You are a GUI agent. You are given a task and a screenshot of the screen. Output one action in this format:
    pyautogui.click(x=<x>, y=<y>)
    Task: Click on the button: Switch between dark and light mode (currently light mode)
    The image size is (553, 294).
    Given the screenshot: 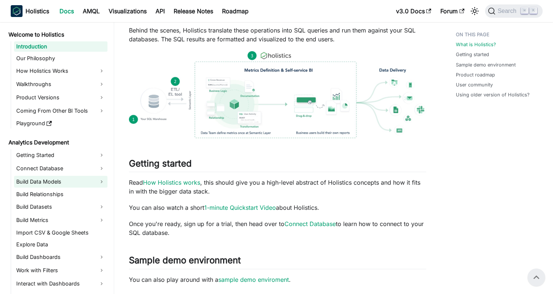 What is the action you would take?
    pyautogui.click(x=474, y=11)
    